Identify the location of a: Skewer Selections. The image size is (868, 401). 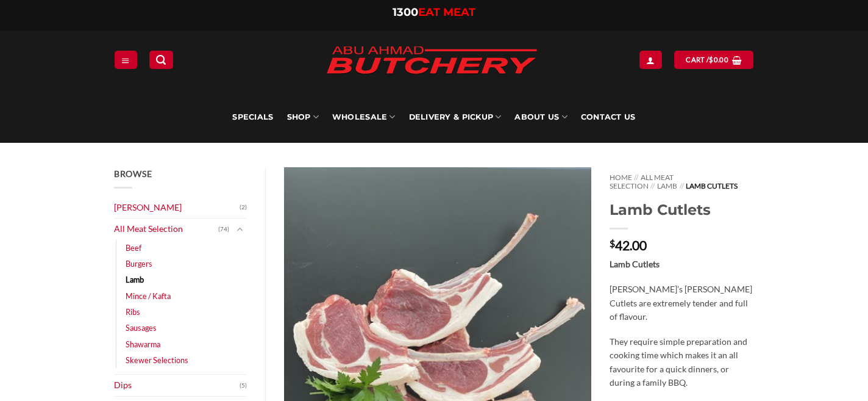
(157, 360).